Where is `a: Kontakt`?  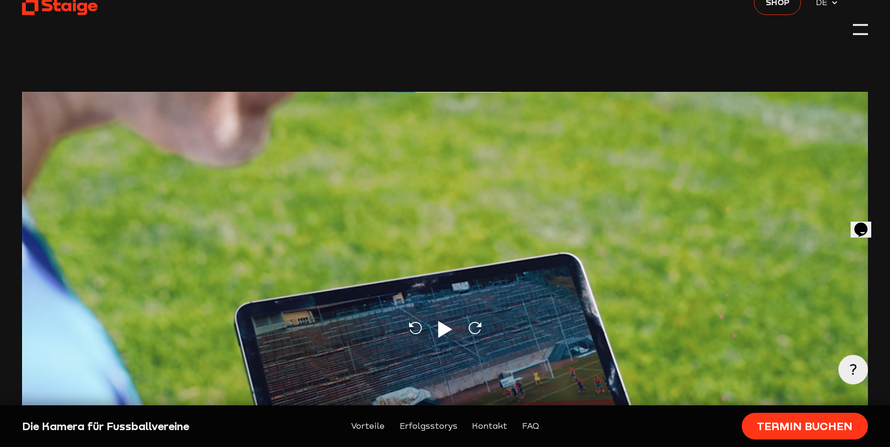 a: Kontakt is located at coordinates (489, 427).